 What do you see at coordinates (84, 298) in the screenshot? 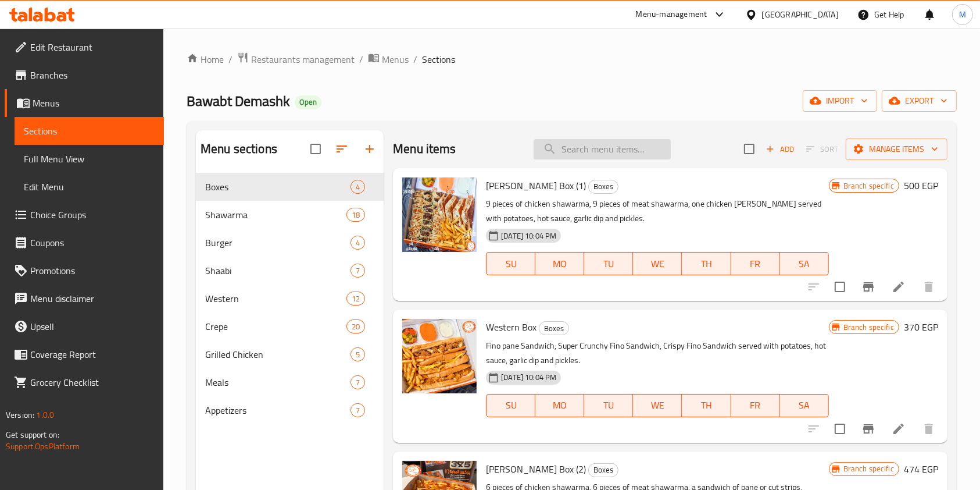
I see `a: Menu disclaimer` at bounding box center [84, 298].